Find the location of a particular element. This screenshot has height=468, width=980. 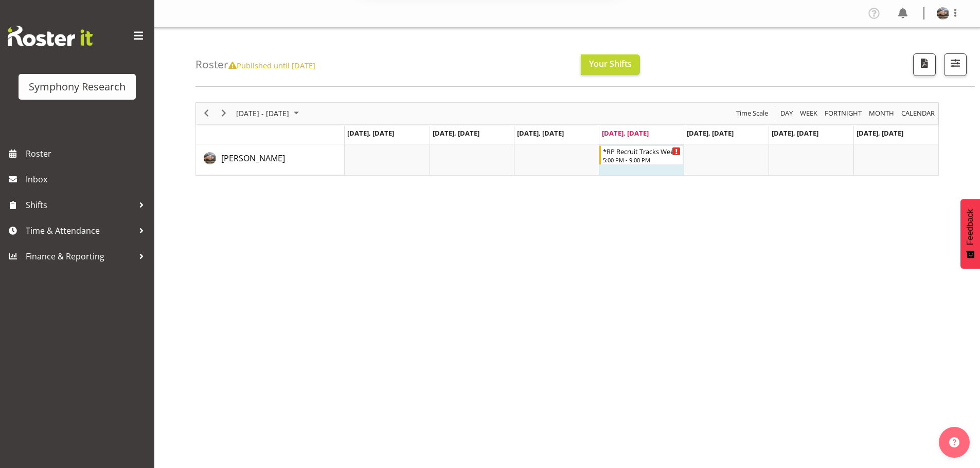

img: notification icon is located at coordinates (395, 33).